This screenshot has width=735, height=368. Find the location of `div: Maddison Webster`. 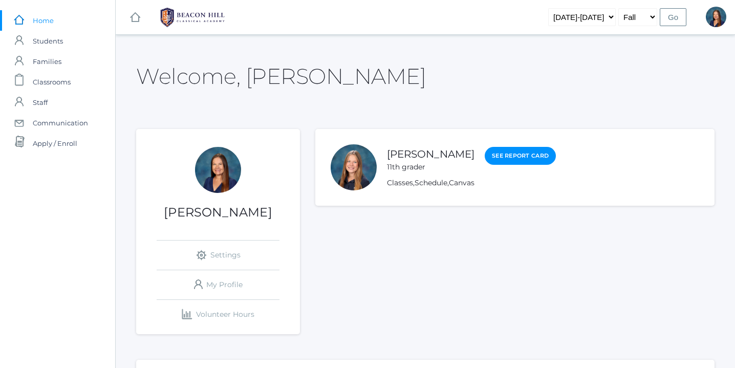

div: Maddison Webster is located at coordinates (353, 167).